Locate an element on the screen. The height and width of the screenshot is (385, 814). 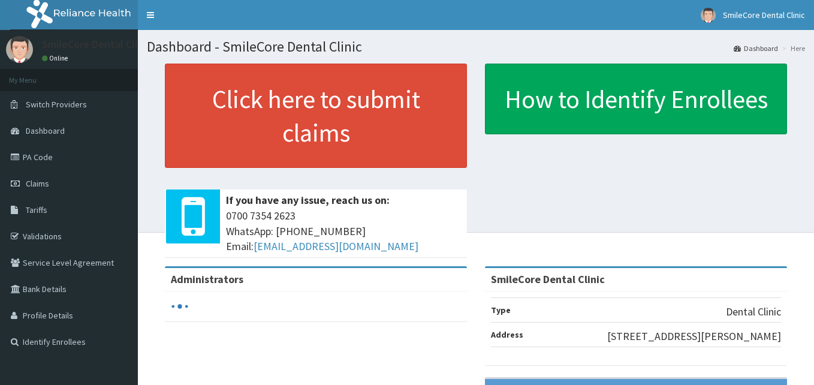
strong: SmileCore Dental Clinic is located at coordinates (548, 279).